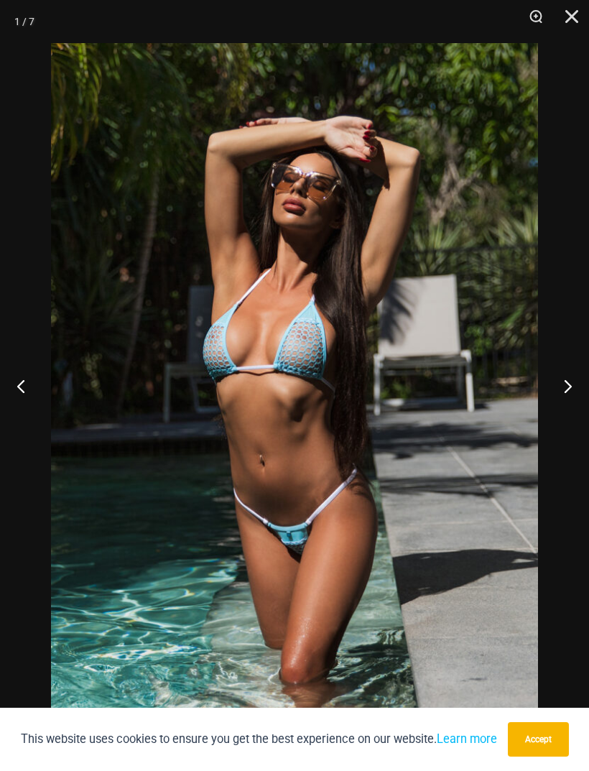 The height and width of the screenshot is (771, 589). I want to click on a: Learn more, so click(467, 738).